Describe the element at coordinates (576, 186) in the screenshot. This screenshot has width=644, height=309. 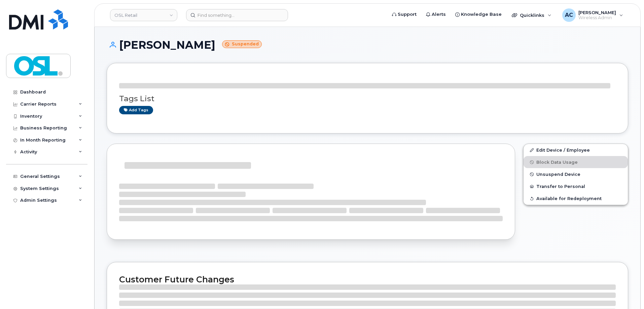
I see `button: Transfer to Personal` at that location.